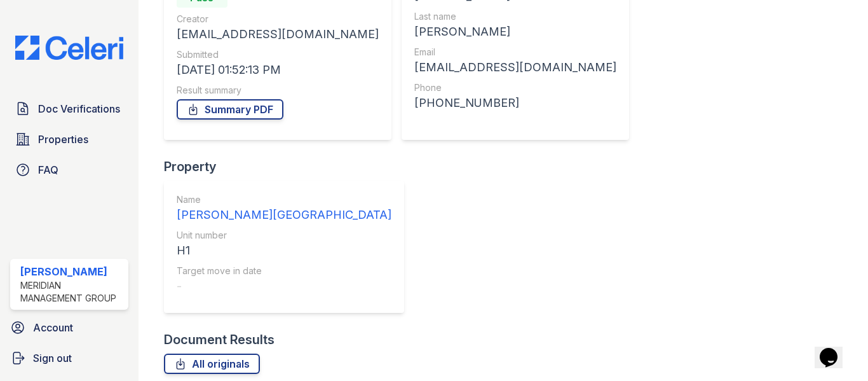 The image size is (868, 381). Describe the element at coordinates (69, 358) in the screenshot. I see `button: Sign out` at that location.